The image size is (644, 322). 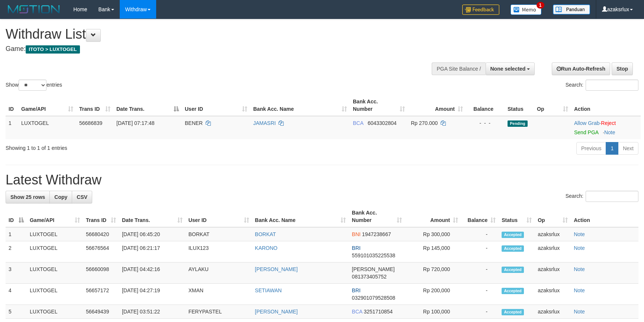 What do you see at coordinates (433, 273) in the screenshot?
I see `td: Rp 720,000` at bounding box center [433, 273].